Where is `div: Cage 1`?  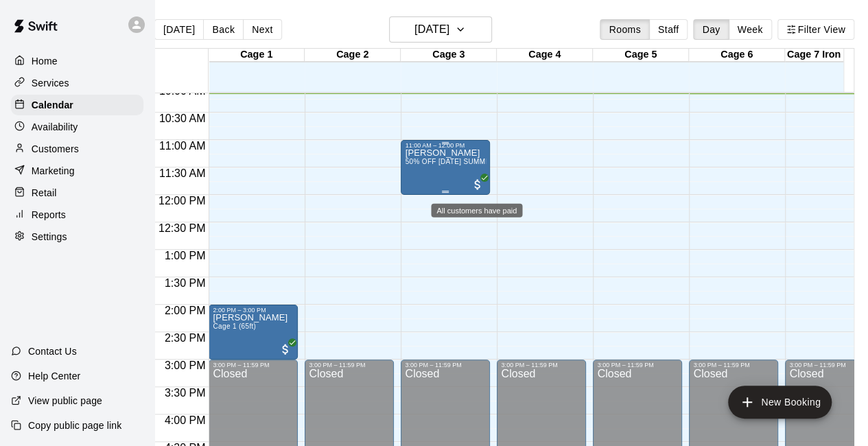
div: Cage 1 is located at coordinates (257, 55).